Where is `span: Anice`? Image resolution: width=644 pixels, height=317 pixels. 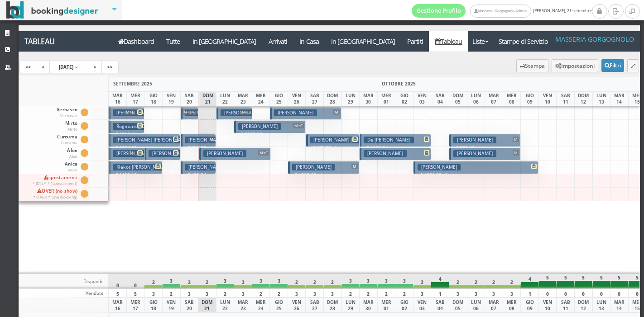
span: Anice is located at coordinates (71, 167).